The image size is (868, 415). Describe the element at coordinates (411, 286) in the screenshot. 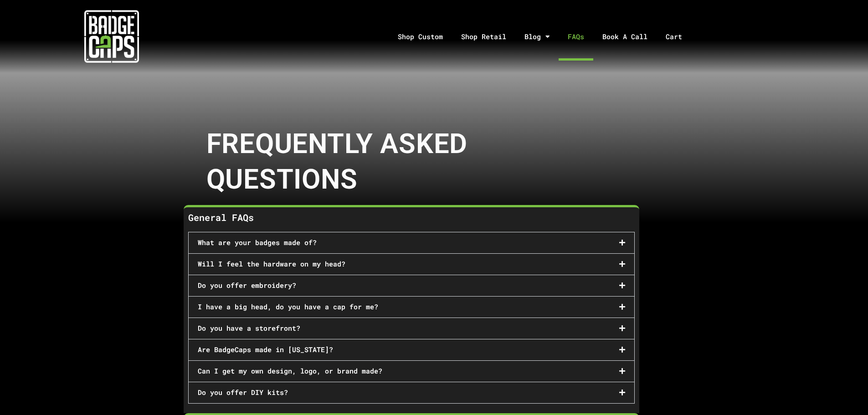

I see `div: Do you offer embroidery?` at that location.